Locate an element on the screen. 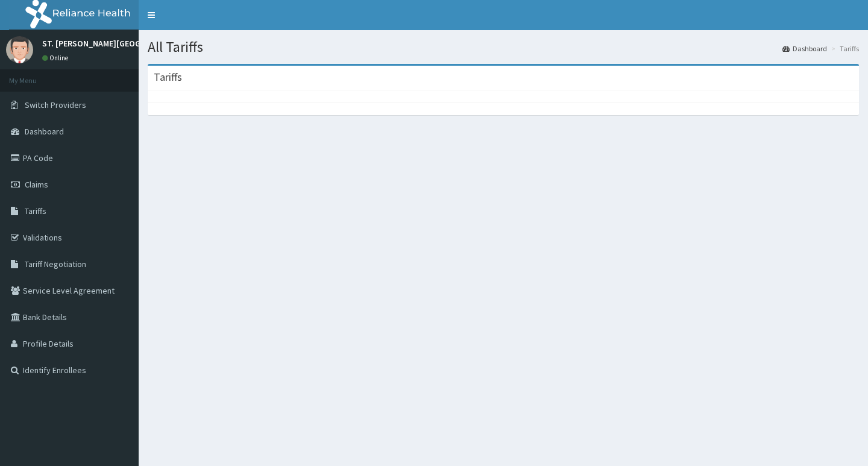 This screenshot has height=466, width=868. span: Dashboard is located at coordinates (44, 132).